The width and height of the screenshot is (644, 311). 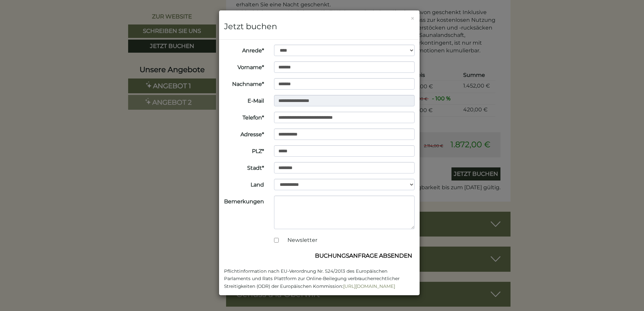 What do you see at coordinates (244, 100) in the screenshot?
I see `label: E-Mail` at bounding box center [244, 100].